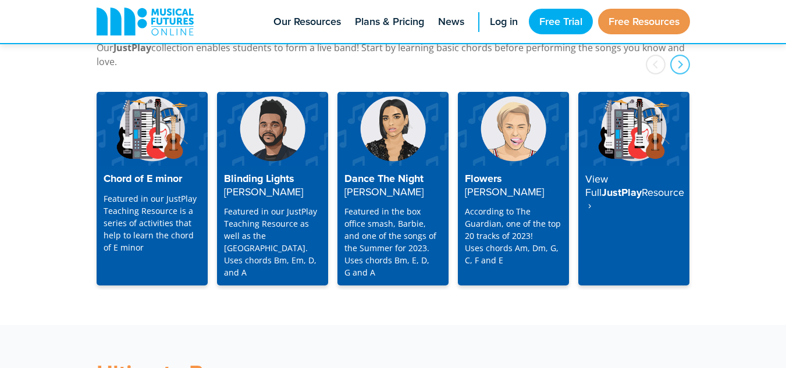 This screenshot has height=368, width=786. What do you see at coordinates (680, 65) in the screenshot?
I see `div: next` at bounding box center [680, 65].